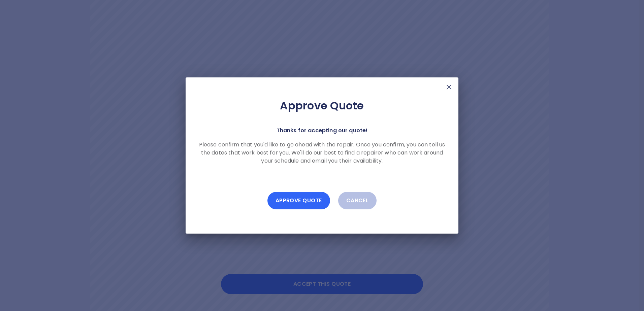 This screenshot has height=311, width=644. I want to click on img: X Mark, so click(449, 87).